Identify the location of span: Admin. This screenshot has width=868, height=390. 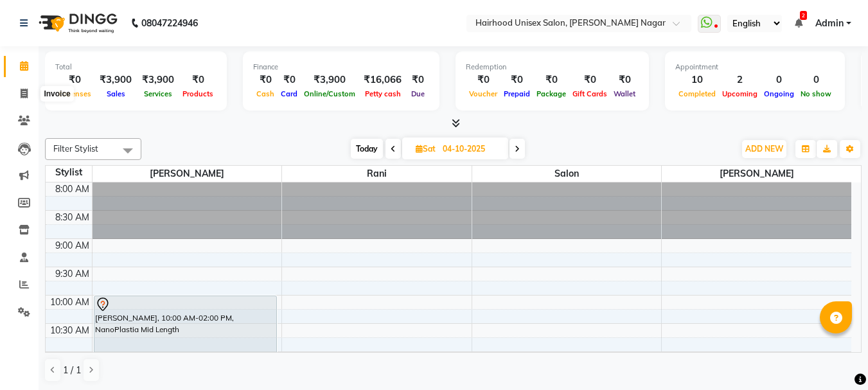
(829, 23).